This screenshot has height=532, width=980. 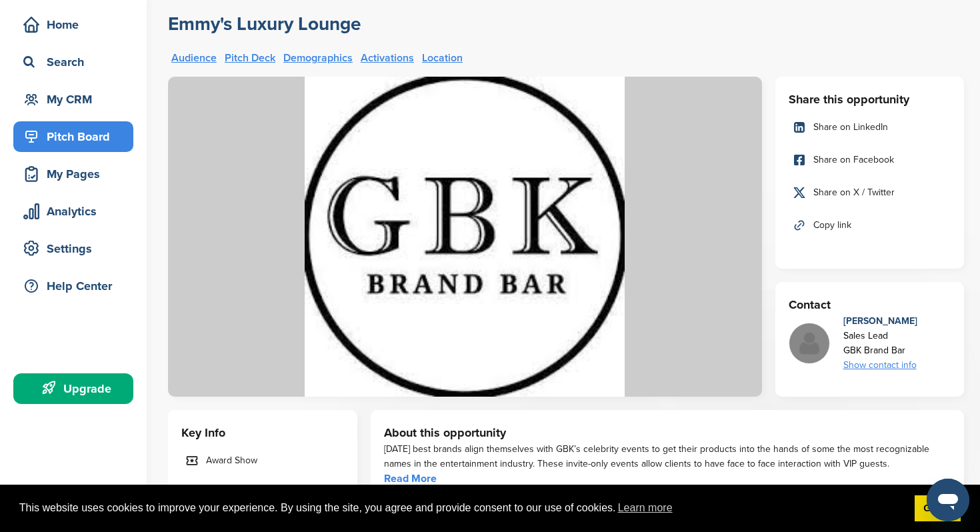 I want to click on div: My CRM, so click(x=76, y=100).